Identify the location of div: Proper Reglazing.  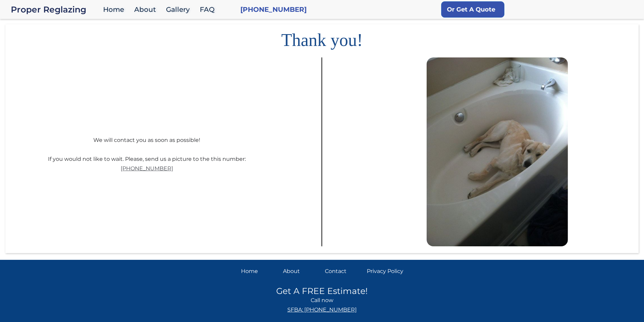
(55, 10).